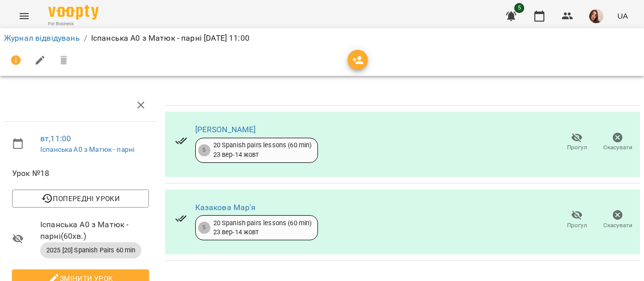  Describe the element at coordinates (80, 173) in the screenshot. I see `span: Урок №18` at that location.